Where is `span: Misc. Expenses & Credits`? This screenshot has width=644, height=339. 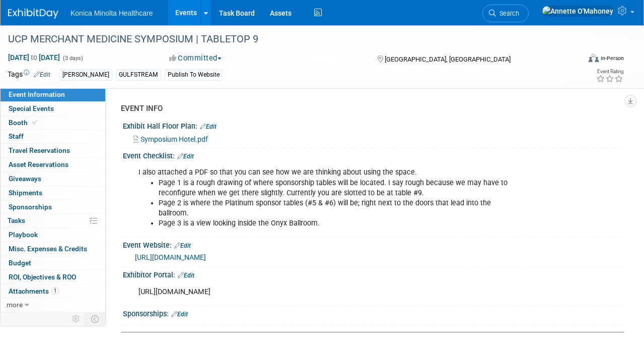 span: Misc. Expenses & Credits is located at coordinates (48, 249).